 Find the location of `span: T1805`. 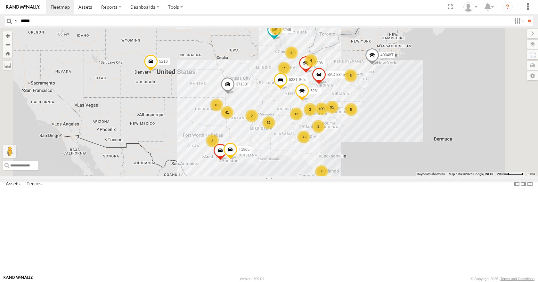

span: T1805 is located at coordinates (244, 150).